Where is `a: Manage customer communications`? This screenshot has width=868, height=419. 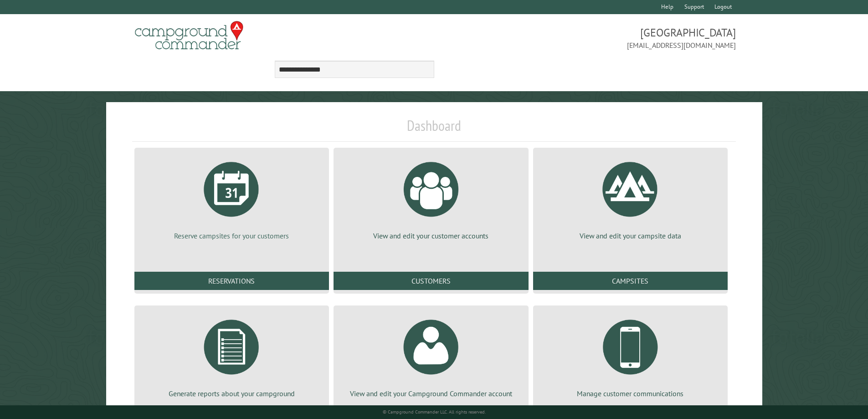 a: Manage customer communications is located at coordinates (630, 356).